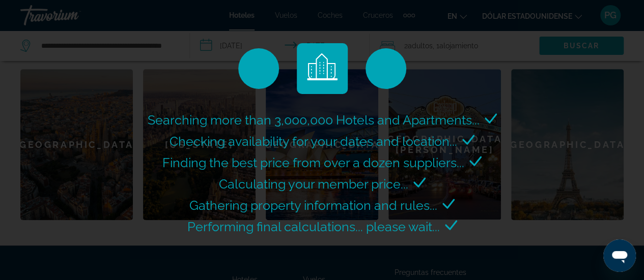 The height and width of the screenshot is (280, 644). Describe the element at coordinates (313, 141) in the screenshot. I see `span: Checking availability for your dates and location...` at that location.